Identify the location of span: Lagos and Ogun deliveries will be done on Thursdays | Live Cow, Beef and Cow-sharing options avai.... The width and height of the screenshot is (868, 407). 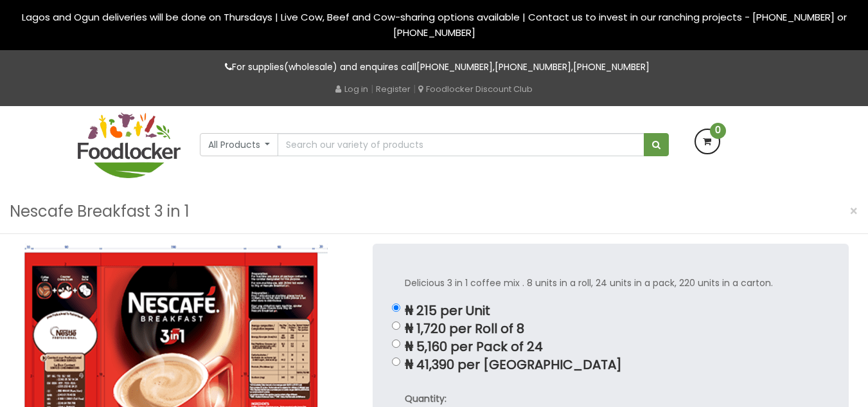
(434, 24).